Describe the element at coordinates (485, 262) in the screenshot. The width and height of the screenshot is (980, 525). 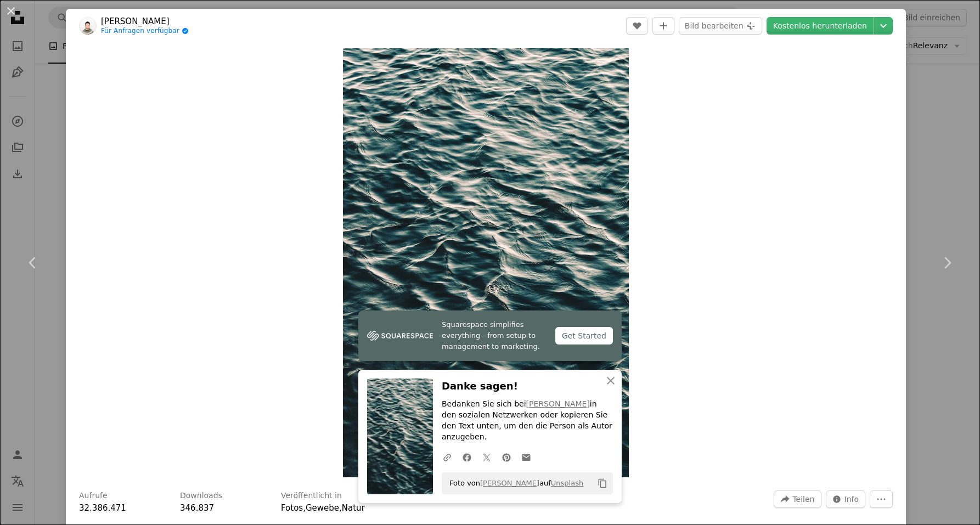
I see `button: Dieses Bild heranzoomen` at that location.